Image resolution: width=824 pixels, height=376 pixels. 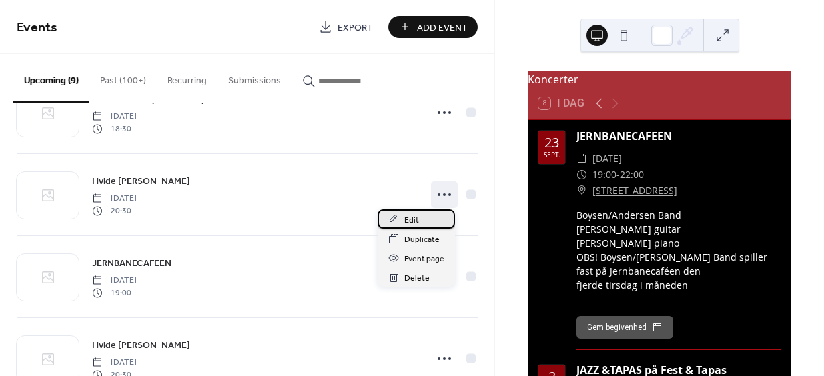 I want to click on div: 23, so click(x=551, y=143).